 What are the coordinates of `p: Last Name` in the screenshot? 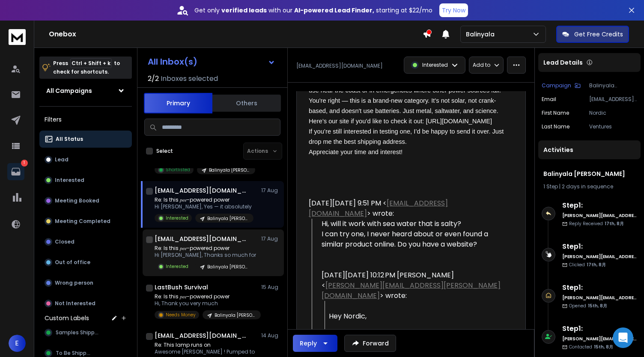 It's located at (555, 127).